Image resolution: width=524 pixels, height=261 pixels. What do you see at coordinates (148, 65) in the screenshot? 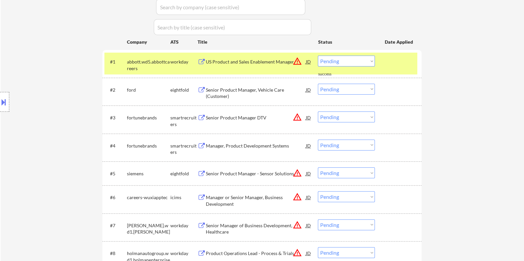
I see `div: abbott.wd5.abbottcareers` at bounding box center [148, 65].